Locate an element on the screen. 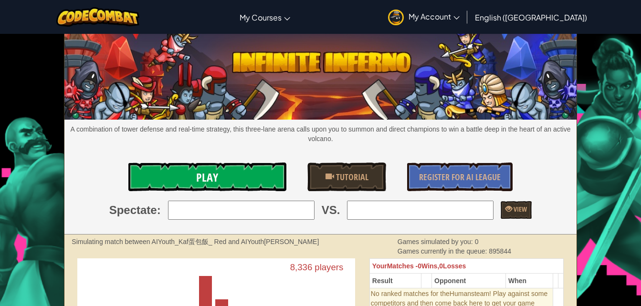 This screenshot has width=641, height=306. span: VS. is located at coordinates (331, 210).